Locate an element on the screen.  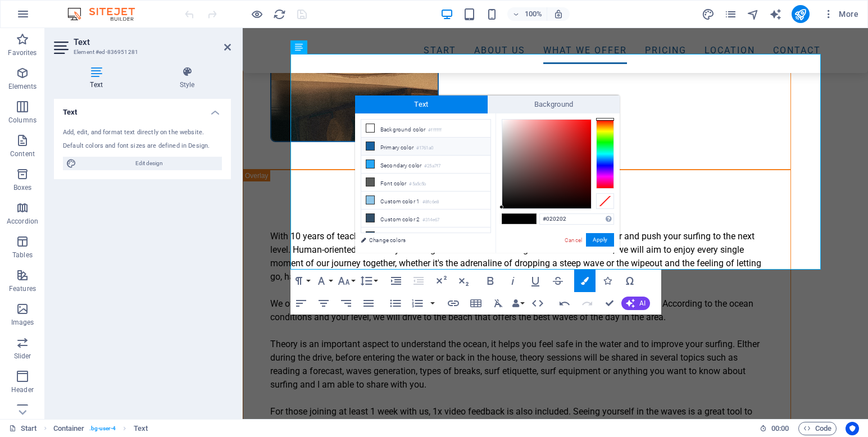
li: Font color is located at coordinates (426, 182).